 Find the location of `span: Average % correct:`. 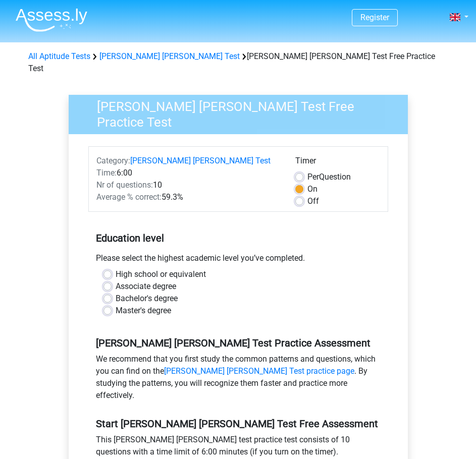

span: Average % correct: is located at coordinates (128, 197).